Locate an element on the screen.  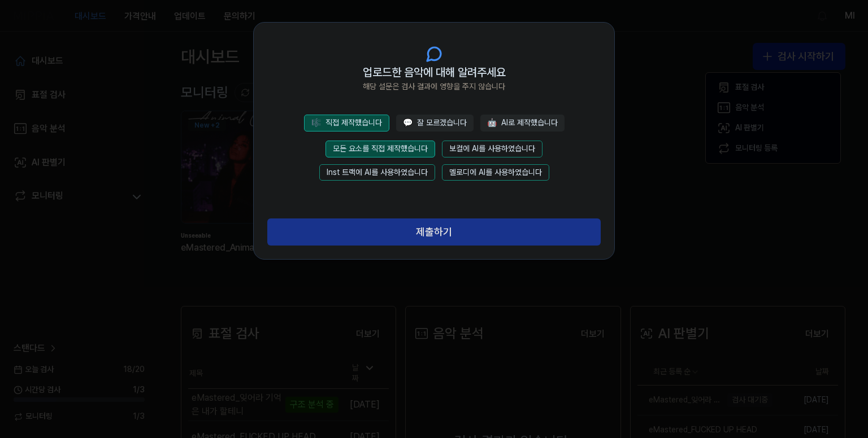
button: 🎼직접 제작했습니다 is located at coordinates (347, 123).